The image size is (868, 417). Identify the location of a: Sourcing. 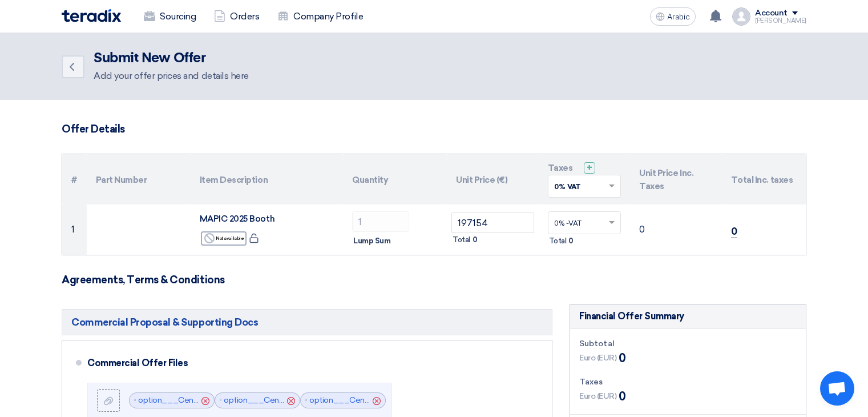
(170, 17).